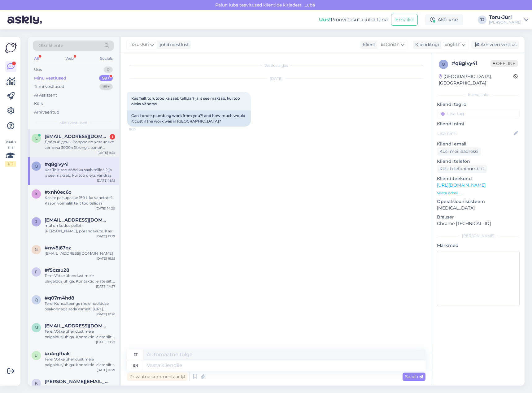  I want to click on span: kristen.pugi@gmail.com, so click(77, 382).